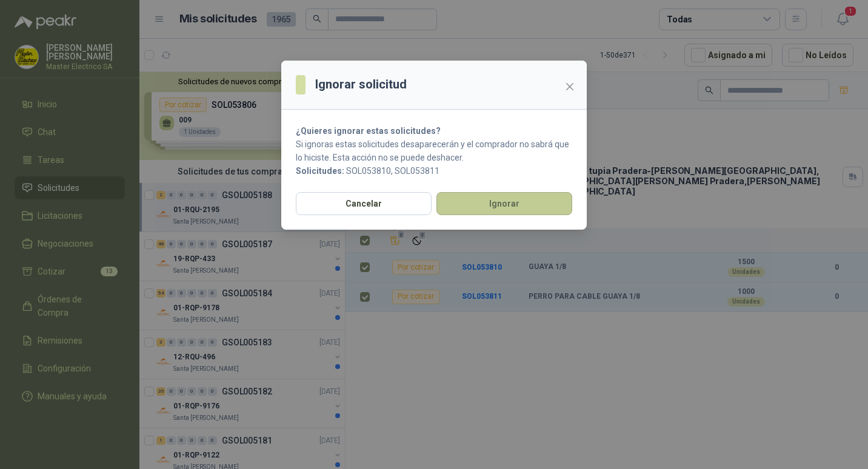 The image size is (868, 469). Describe the element at coordinates (368, 131) in the screenshot. I see `strong: ¿Quieres ignorar estas solicitudes?` at that location.